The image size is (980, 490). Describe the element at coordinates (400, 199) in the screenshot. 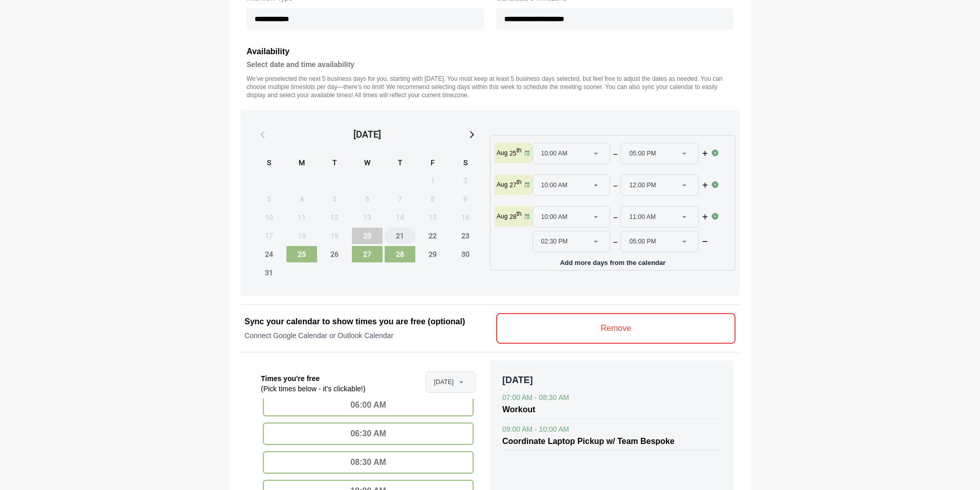

I see `span: Thursday, August 7, 2025` at that location.